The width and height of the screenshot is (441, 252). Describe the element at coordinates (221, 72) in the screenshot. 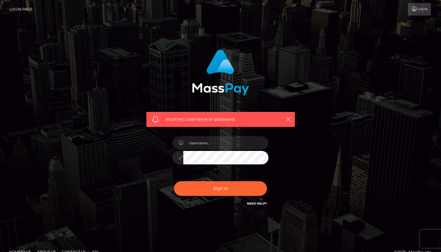

I see `img: MassPay Login` at that location.